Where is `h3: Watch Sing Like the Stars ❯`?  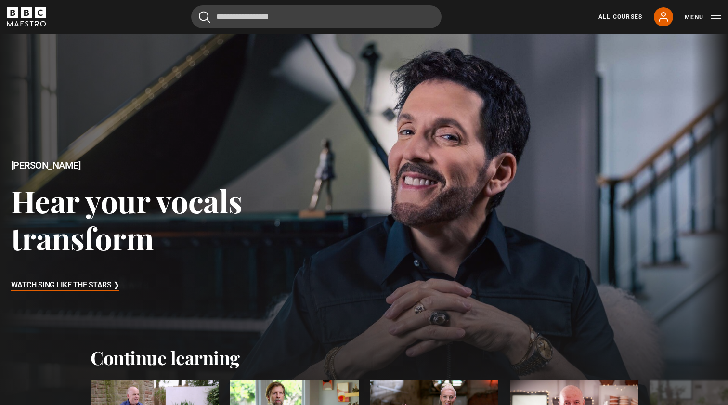
h3: Watch Sing Like the Stars ❯ is located at coordinates (65, 286).